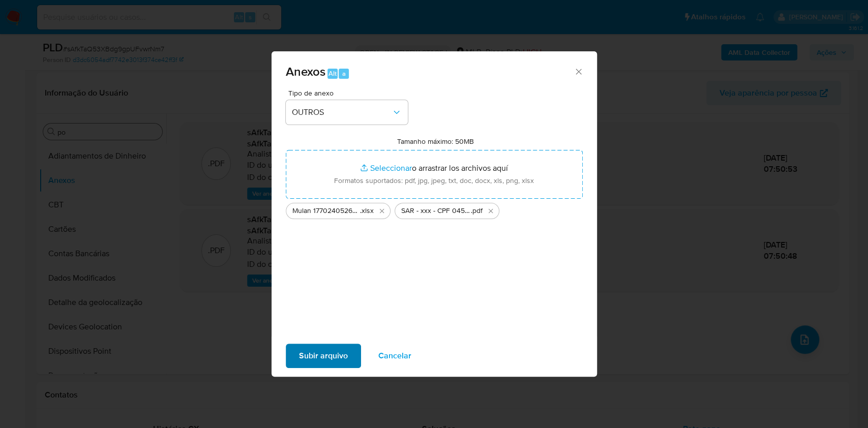  What do you see at coordinates (347, 112) in the screenshot?
I see `button: OUTROS` at bounding box center [347, 112].